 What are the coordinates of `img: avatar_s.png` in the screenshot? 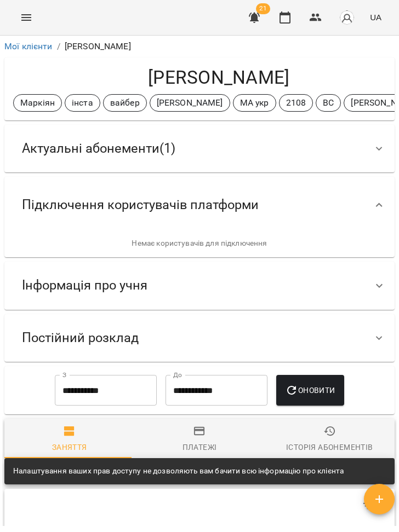 It's located at (347, 17).